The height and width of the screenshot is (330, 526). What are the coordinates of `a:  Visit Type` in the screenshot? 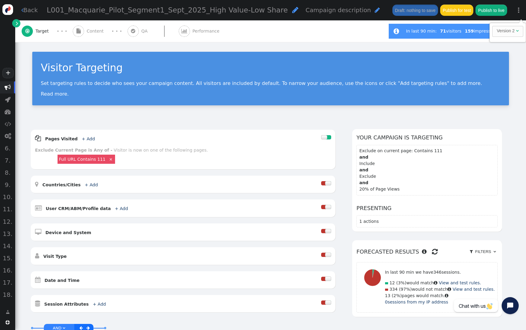 It's located at (56, 256).